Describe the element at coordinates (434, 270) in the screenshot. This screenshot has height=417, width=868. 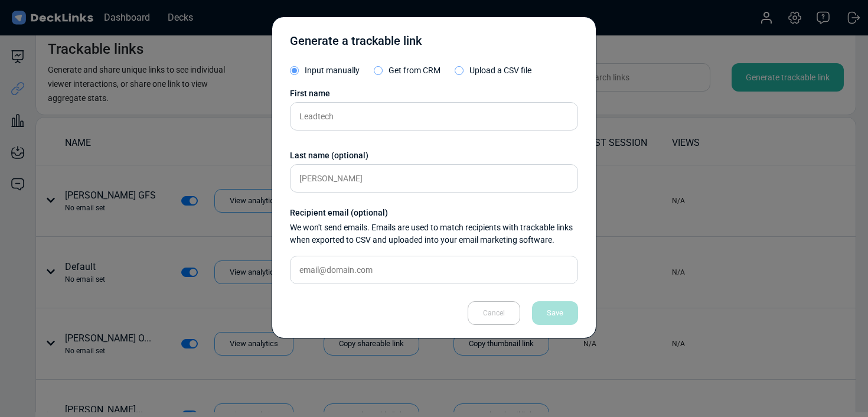
I see `input: email@domain.com` at that location.